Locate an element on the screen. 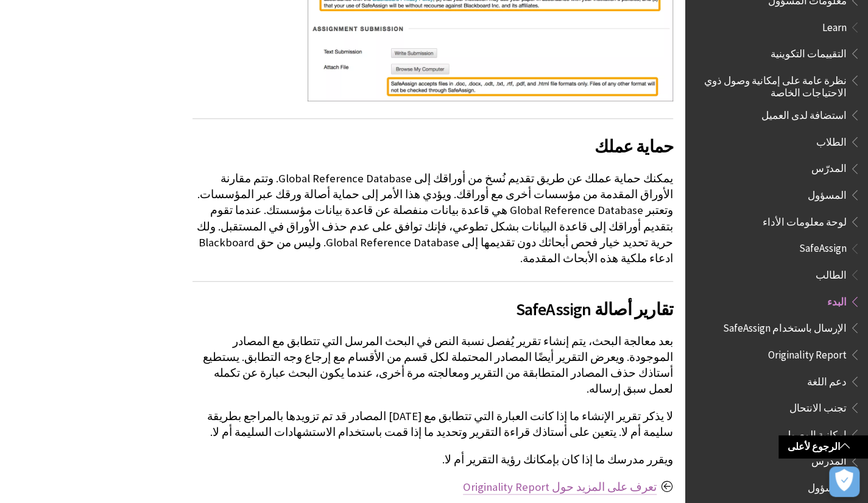 This screenshot has height=503, width=868. span: الإرسال باستخدام SafeAssign is located at coordinates (785, 325).